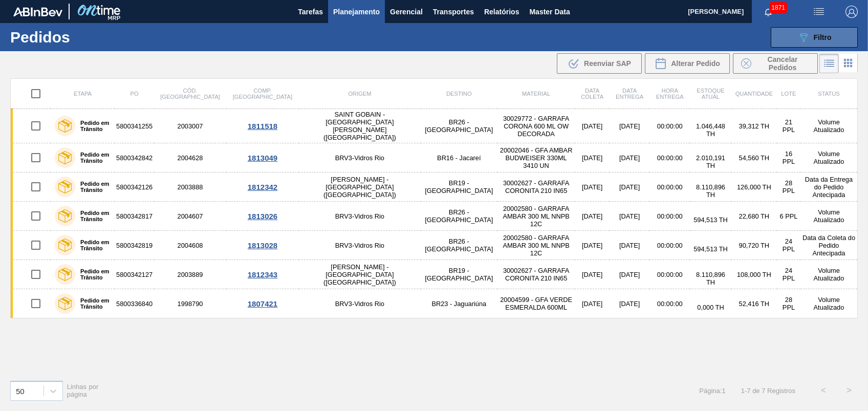 The image size is (868, 411). I want to click on td: 21 PPL, so click(788, 126).